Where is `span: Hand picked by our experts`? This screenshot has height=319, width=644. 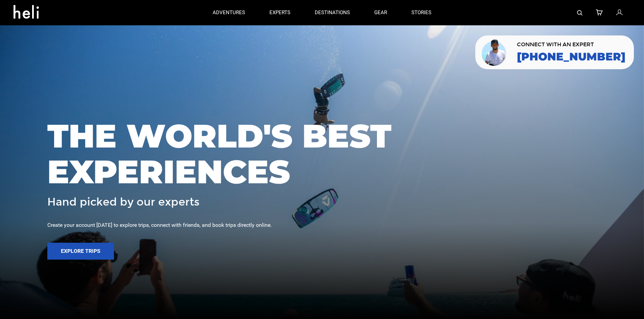 span: Hand picked by our experts is located at coordinates (123, 202).